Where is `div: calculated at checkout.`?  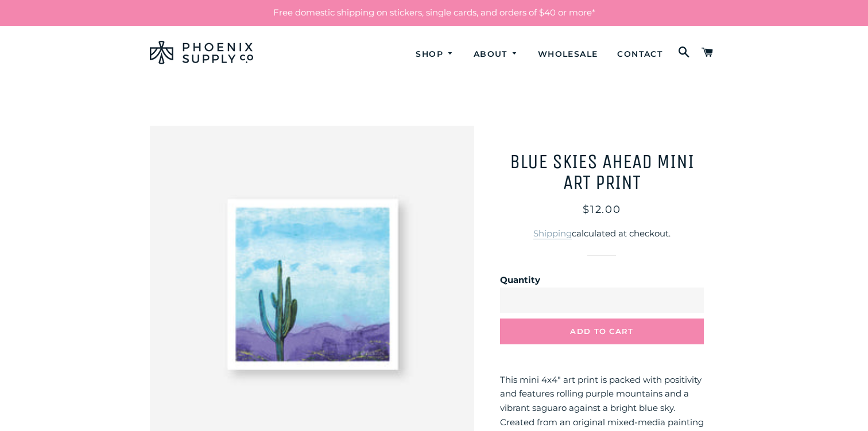
div: calculated at checkout. is located at coordinates (602, 234).